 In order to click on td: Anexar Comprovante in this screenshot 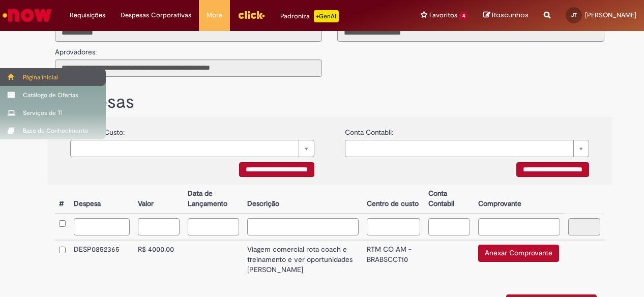, I will do `click(519, 259)`.